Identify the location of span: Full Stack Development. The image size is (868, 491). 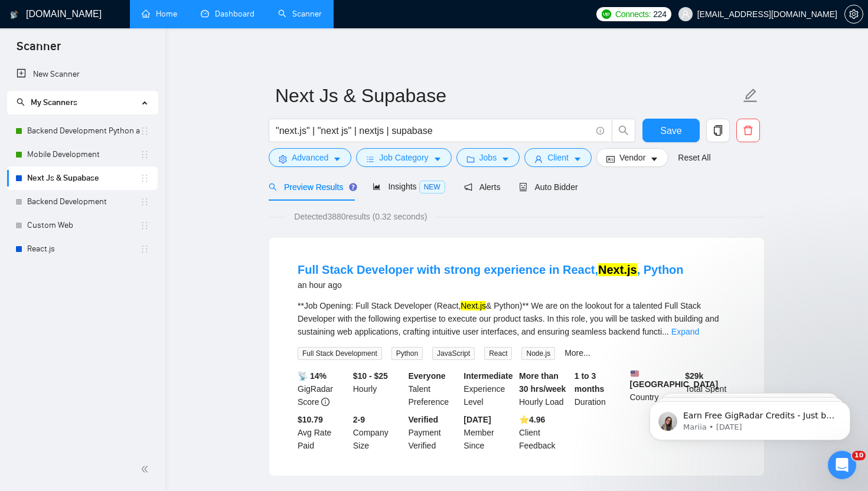
(339, 353).